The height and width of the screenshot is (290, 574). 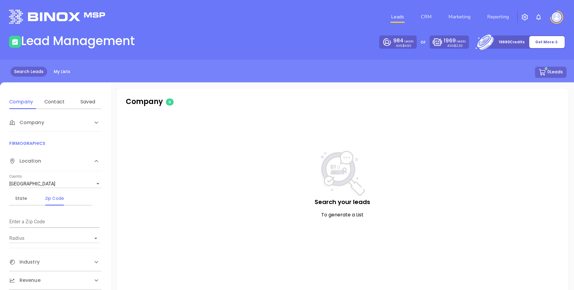 I want to click on a: Marketing, so click(x=459, y=17).